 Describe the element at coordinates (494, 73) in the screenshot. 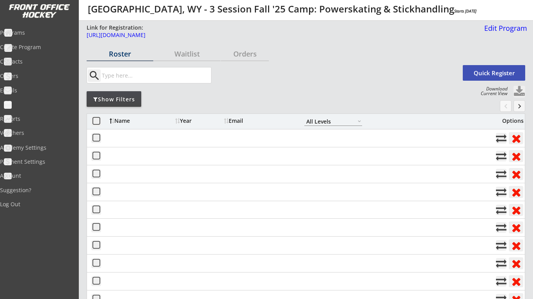

I see `button: Quick Register` at that location.